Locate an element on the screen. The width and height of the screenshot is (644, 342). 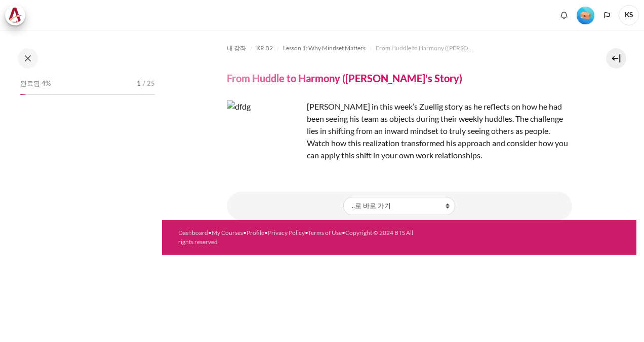
img: dfdg is located at coordinates (265, 139).